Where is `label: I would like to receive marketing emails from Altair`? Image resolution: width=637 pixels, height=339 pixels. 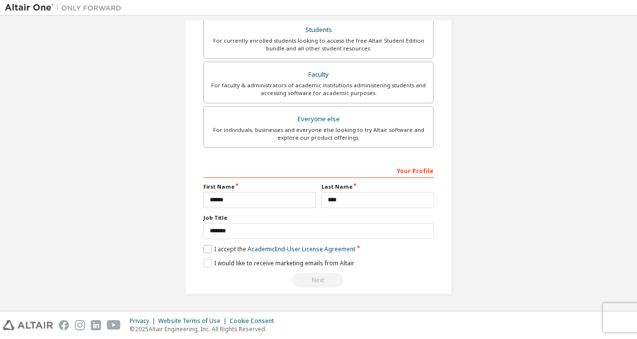 label: I would like to receive marketing emails from Altair is located at coordinates (279, 263).